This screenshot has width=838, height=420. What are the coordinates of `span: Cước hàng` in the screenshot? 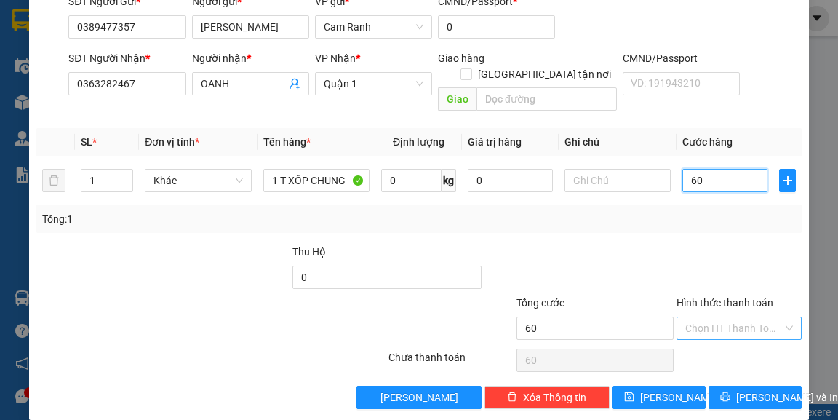 It's located at (707, 142).